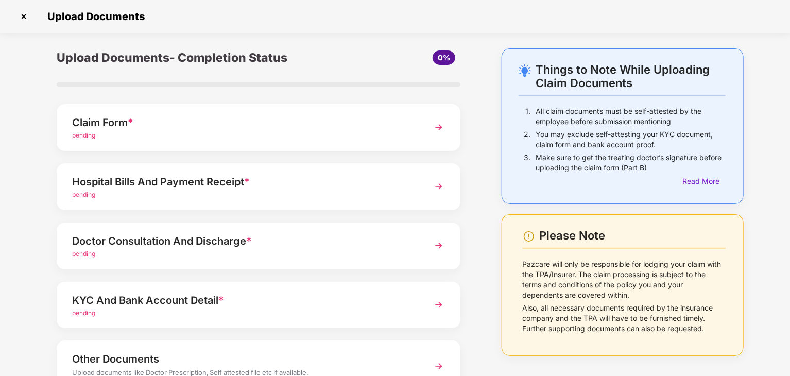 This screenshot has width=790, height=376. Describe the element at coordinates (24, 16) in the screenshot. I see `img: svg+xml;base64,PHN2ZyBpZD0iQ3Jvc3MtMzJ4MzIiIHhtbG5zPSJodHRwOi8vd3d3LnczLm9yZy8yMDAwL3N2ZyIgd2lkdG...` at that location.